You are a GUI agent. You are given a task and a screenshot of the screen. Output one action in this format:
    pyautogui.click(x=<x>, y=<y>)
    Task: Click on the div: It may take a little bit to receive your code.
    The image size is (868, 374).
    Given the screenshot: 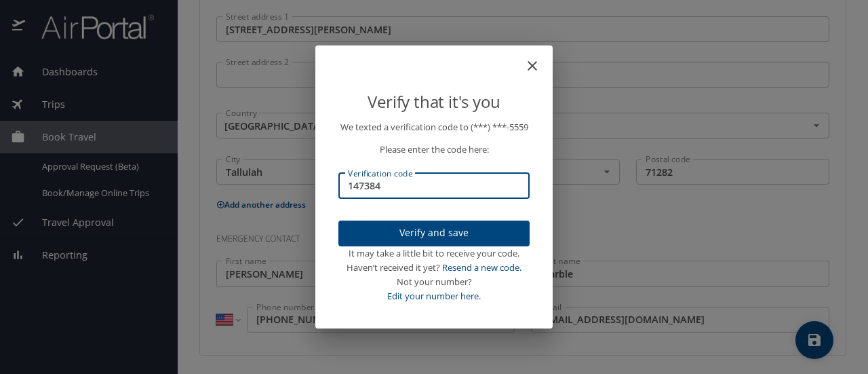 What is the action you would take?
    pyautogui.click(x=434, y=253)
    